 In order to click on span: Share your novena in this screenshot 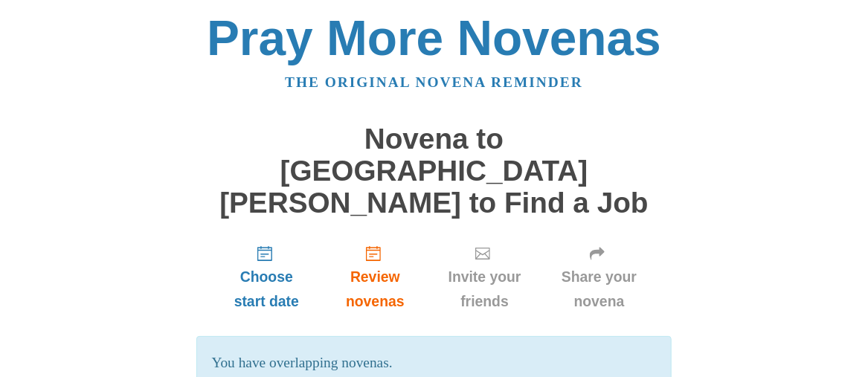, I will do `click(599, 289)`.